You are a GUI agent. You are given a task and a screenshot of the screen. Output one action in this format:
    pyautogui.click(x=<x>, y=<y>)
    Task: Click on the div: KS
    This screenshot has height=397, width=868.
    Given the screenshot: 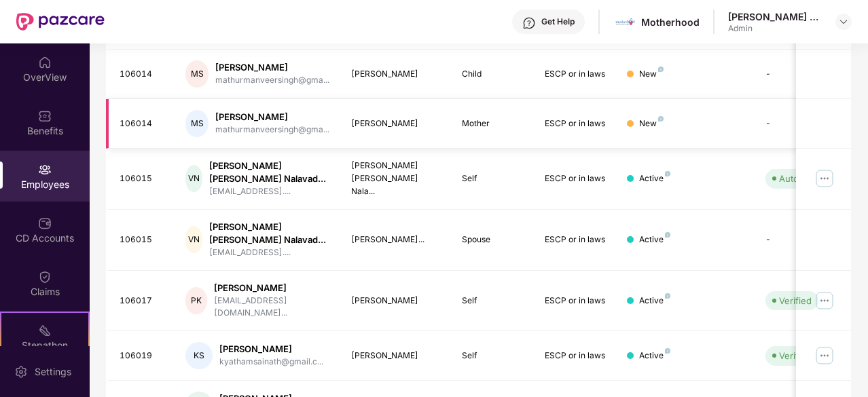 What is the action you would take?
    pyautogui.click(x=199, y=356)
    